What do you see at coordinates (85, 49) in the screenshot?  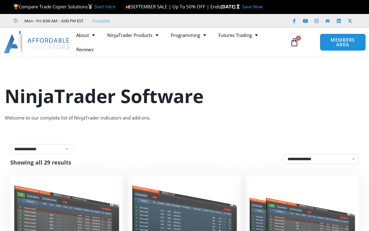 I see `a: Reviews` at bounding box center [85, 49].